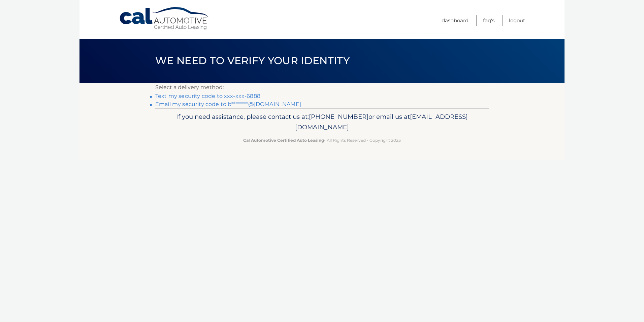 The height and width of the screenshot is (322, 644). I want to click on p: If you need assistance, please contact us at: or email us at, so click(322, 122).